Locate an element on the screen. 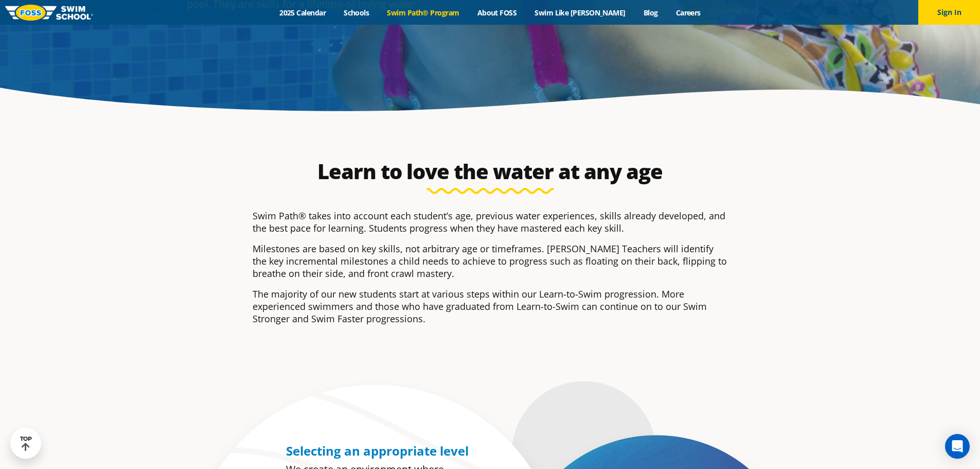 This screenshot has height=469, width=980. span: Selecting an appropriate level is located at coordinates (377, 450).